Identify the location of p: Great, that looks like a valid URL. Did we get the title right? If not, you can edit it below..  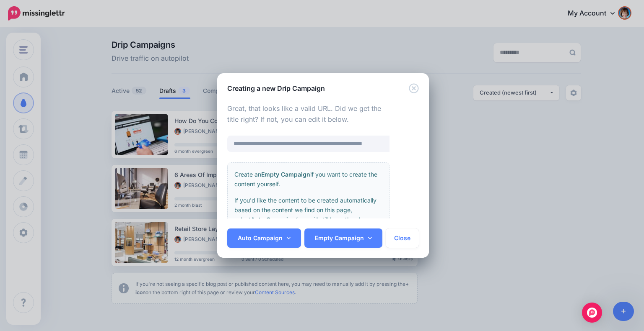
(308, 115).